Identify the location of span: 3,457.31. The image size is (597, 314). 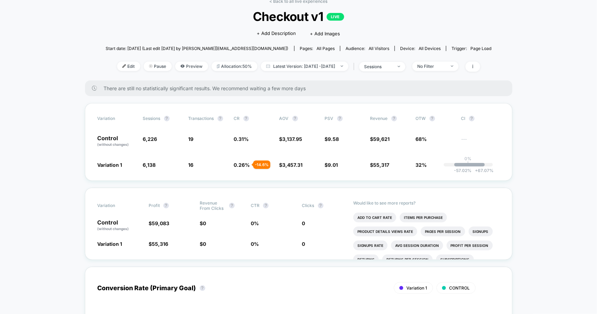
(293, 165).